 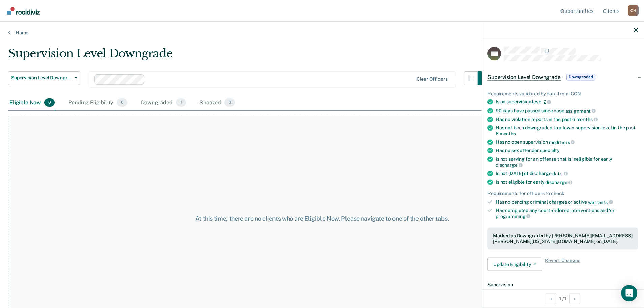 What do you see at coordinates (23, 11) in the screenshot?
I see `img: Recidiviz` at bounding box center [23, 11].